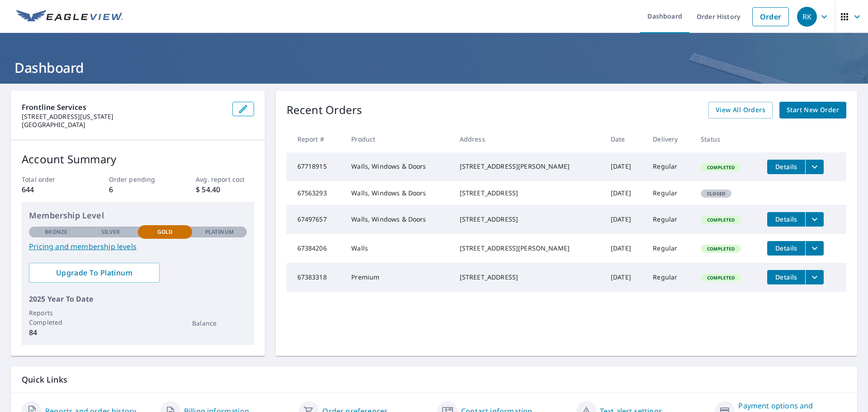 The image size is (868, 412). What do you see at coordinates (786, 277) in the screenshot?
I see `button: detailsBtn-67383318` at bounding box center [786, 277].